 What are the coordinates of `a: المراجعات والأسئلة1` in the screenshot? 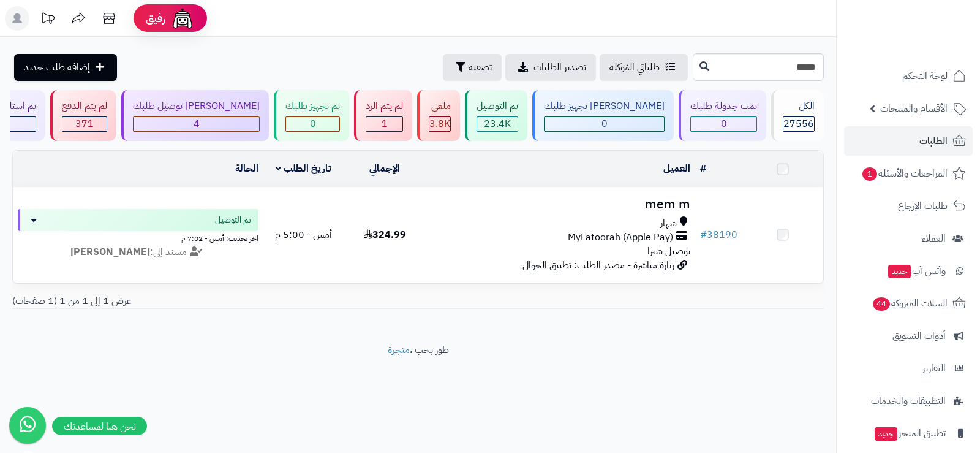 It's located at (909, 174).